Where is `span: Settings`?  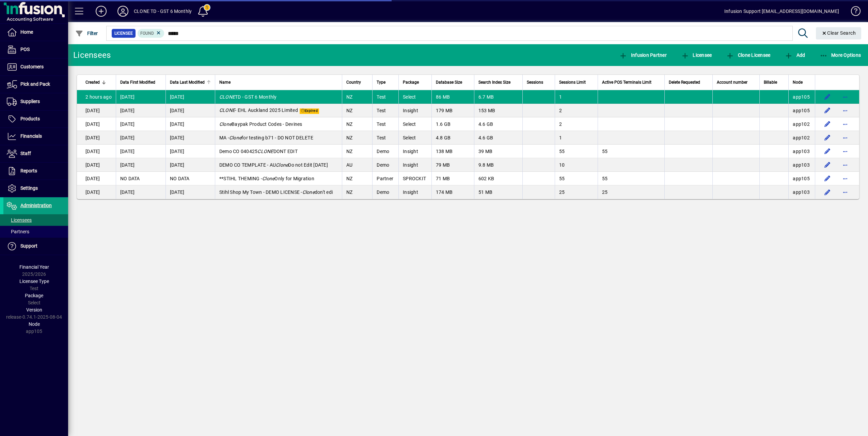 span: Settings is located at coordinates (29, 188).